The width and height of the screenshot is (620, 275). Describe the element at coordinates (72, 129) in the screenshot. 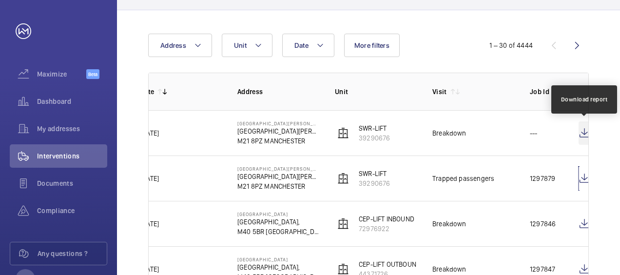

I see `span: My addresses` at that location.